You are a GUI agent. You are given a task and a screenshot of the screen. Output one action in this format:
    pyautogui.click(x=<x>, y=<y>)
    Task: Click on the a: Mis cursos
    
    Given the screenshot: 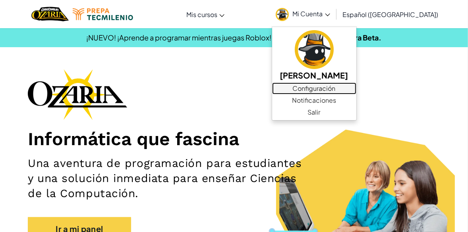 What is the action you would take?
    pyautogui.click(x=205, y=14)
    